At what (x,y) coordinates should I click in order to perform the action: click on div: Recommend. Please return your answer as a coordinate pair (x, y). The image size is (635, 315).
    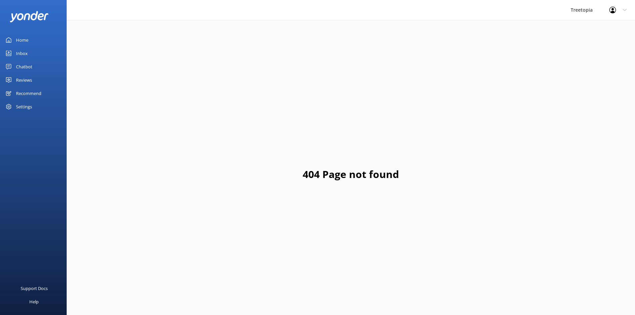
    Looking at the image, I should click on (29, 93).